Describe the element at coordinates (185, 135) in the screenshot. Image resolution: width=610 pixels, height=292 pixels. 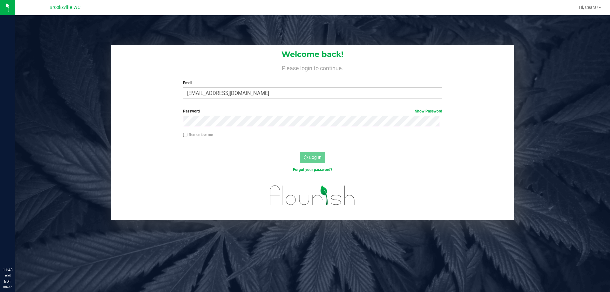
I see `input: Remember me` at that location.